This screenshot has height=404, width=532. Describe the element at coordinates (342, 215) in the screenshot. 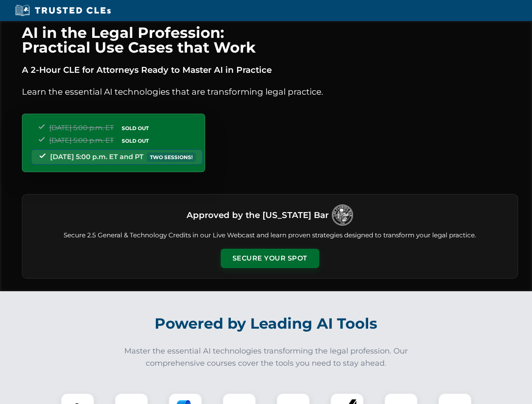

I see `img: Logo` at that location.